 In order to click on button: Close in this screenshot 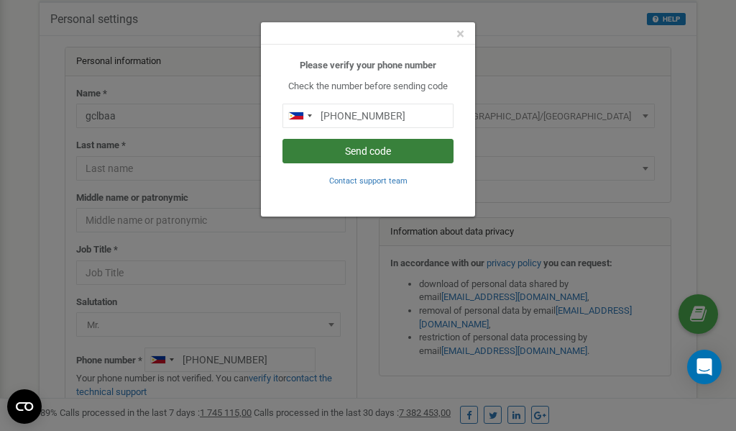, I will do `click(460, 34)`.